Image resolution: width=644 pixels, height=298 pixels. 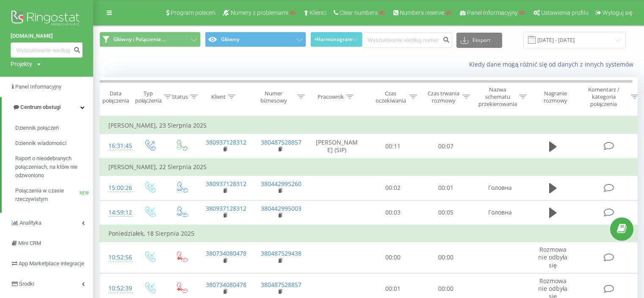 I want to click on div: Nagranie rozmowy, so click(x=555, y=97).